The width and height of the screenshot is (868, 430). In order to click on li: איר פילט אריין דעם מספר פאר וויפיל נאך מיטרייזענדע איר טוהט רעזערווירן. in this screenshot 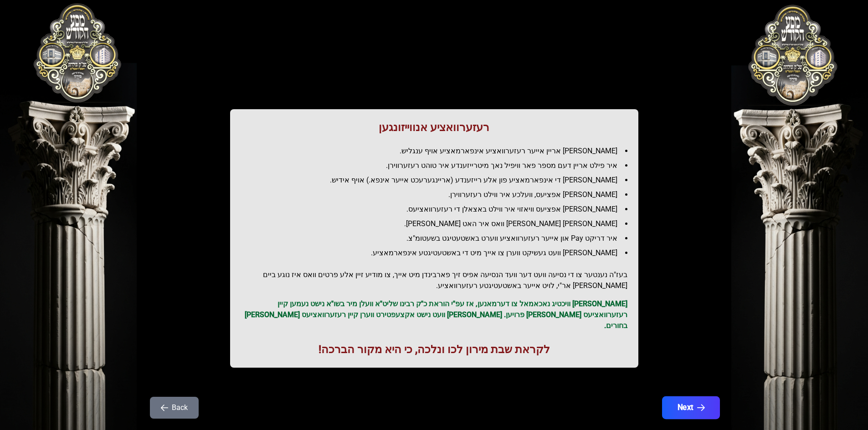, I will do `click(438, 166)`.